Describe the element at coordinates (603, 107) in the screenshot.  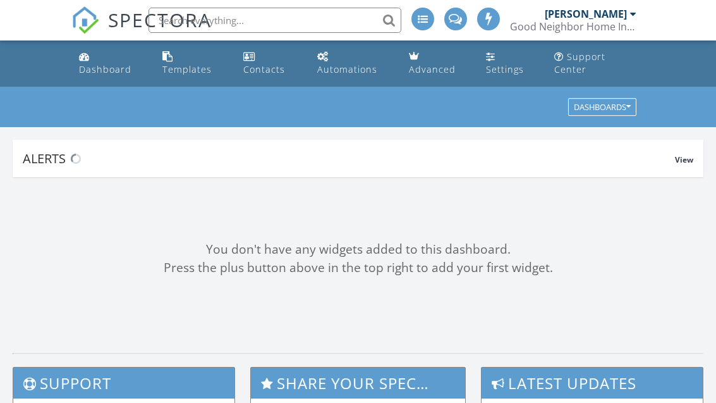
I see `div: Dashboards` at that location.